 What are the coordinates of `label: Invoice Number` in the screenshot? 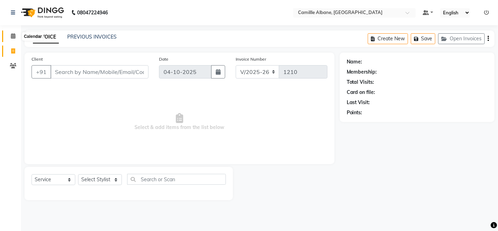 It's located at (251, 59).